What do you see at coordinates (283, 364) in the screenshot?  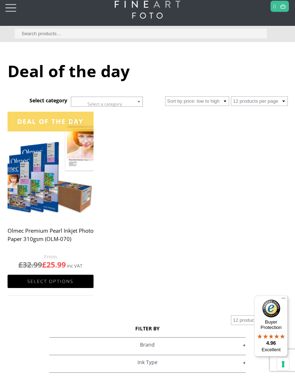 I see `button: Your consent preferences for tracking technologies` at bounding box center [283, 364].